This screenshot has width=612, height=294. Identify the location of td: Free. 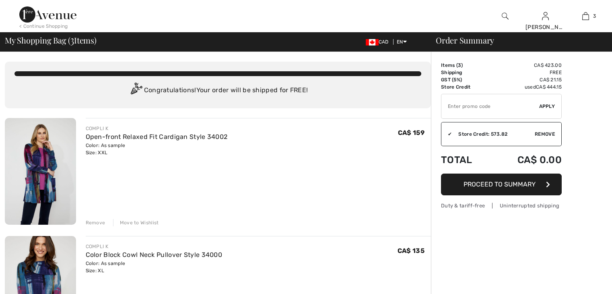
(526, 72).